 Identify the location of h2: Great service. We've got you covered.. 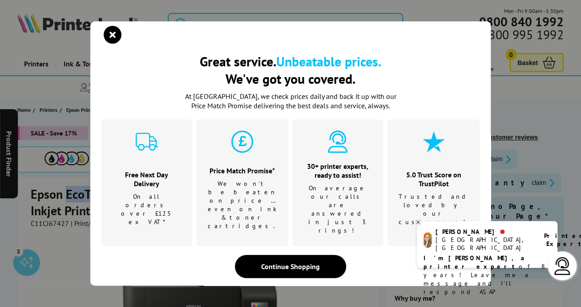
(290, 70).